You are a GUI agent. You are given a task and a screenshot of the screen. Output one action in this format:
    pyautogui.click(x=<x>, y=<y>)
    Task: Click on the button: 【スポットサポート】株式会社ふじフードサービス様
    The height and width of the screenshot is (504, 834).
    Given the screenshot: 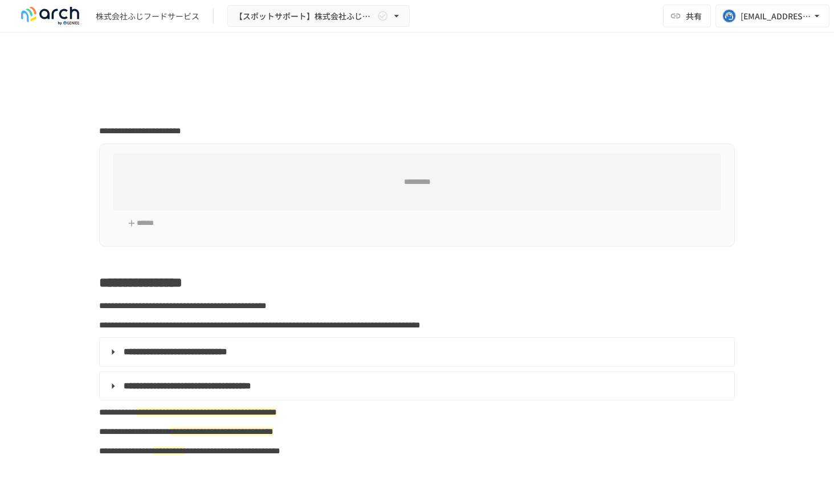 What is the action you would take?
    pyautogui.click(x=318, y=16)
    